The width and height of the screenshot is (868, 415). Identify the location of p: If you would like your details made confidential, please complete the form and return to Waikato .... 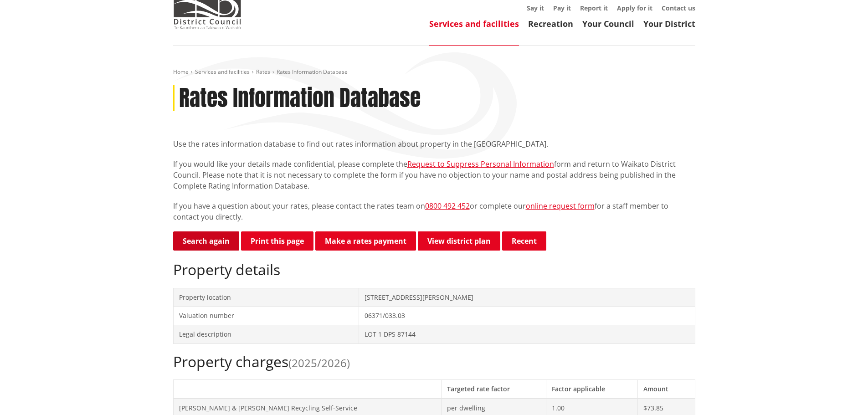
(434, 175).